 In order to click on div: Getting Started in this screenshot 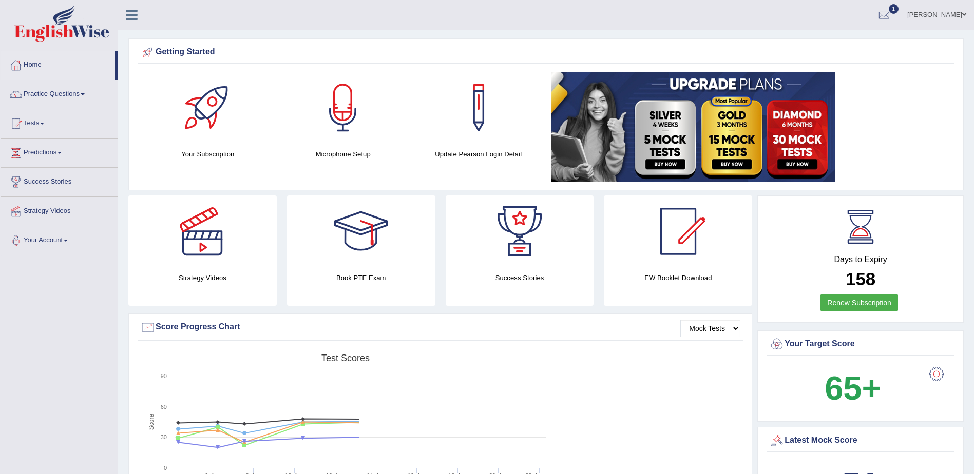, I will do `click(546, 52)`.